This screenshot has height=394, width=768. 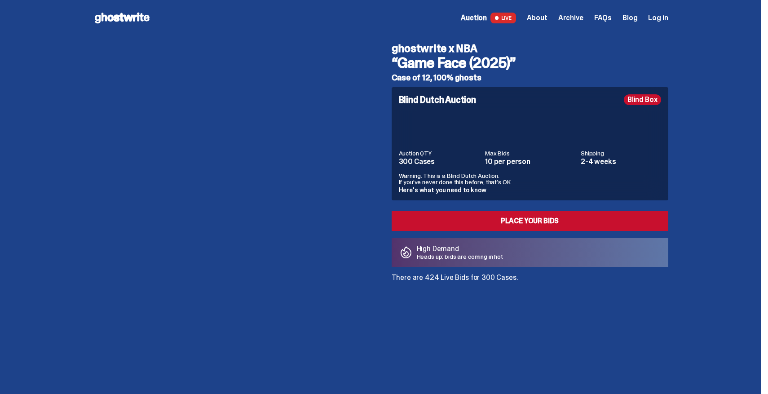 What do you see at coordinates (530, 221) in the screenshot?
I see `a: Place your Bids` at bounding box center [530, 221].